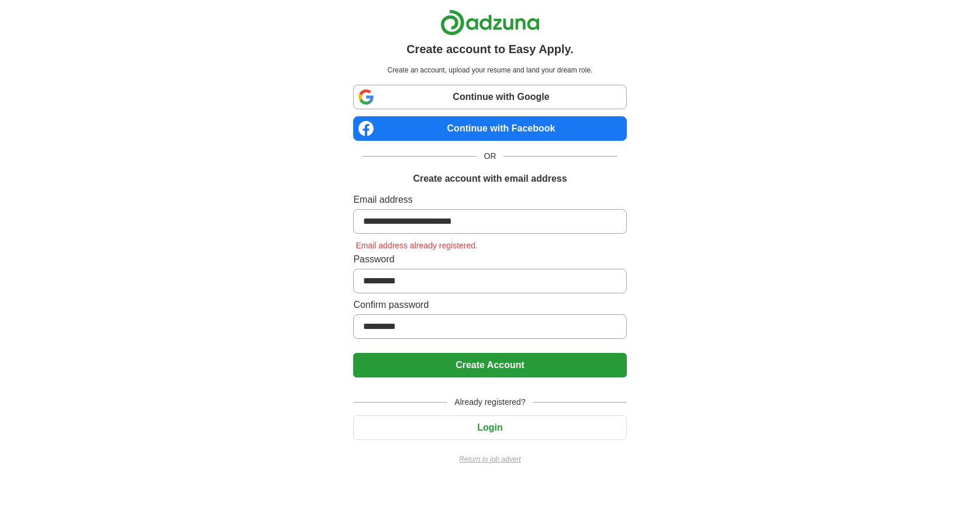 This screenshot has width=980, height=506. I want to click on label: Email address, so click(490, 200).